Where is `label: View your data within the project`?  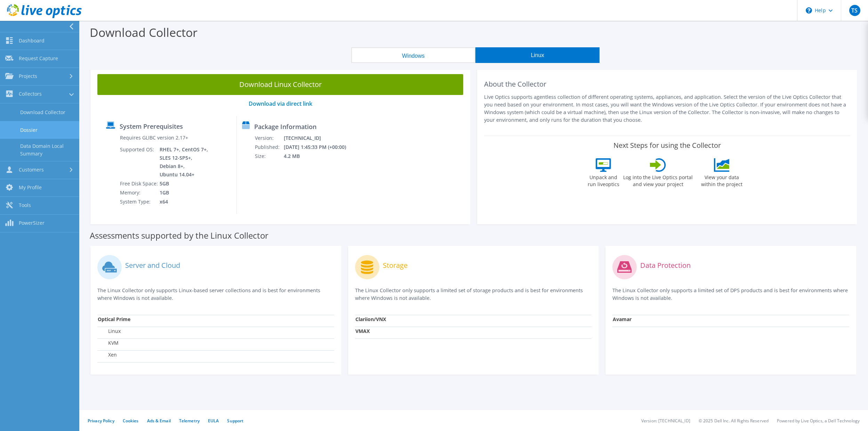 label: View your data within the project is located at coordinates (722, 180).